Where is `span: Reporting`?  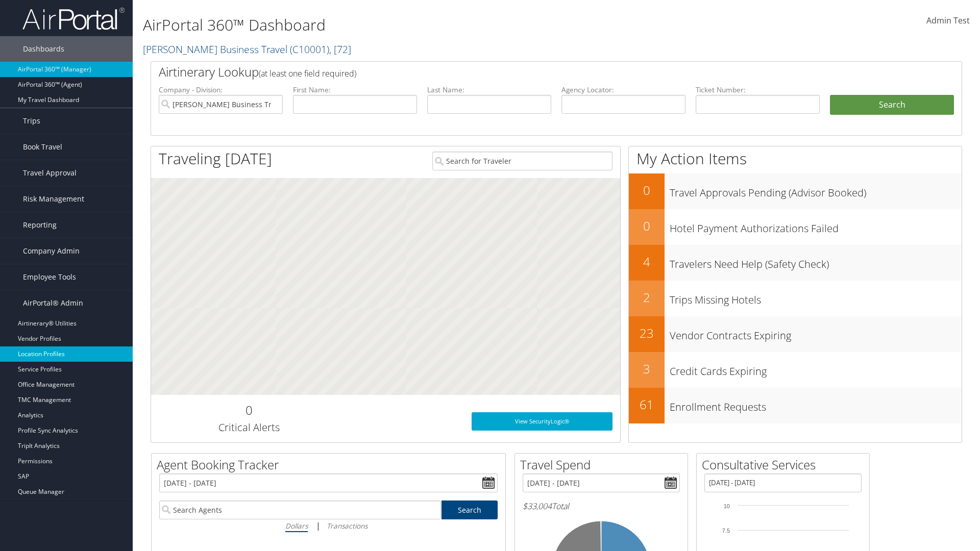 span: Reporting is located at coordinates (40, 225).